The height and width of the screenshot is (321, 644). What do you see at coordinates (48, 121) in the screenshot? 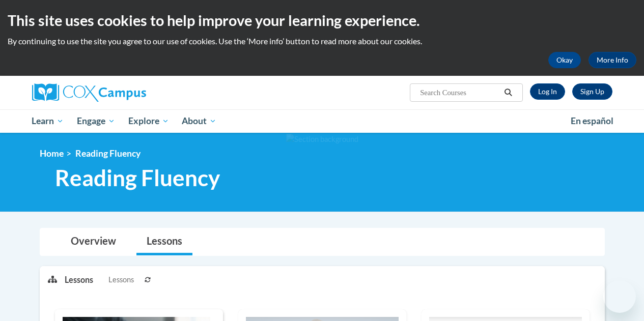
I see `a: Learn` at bounding box center [48, 121].